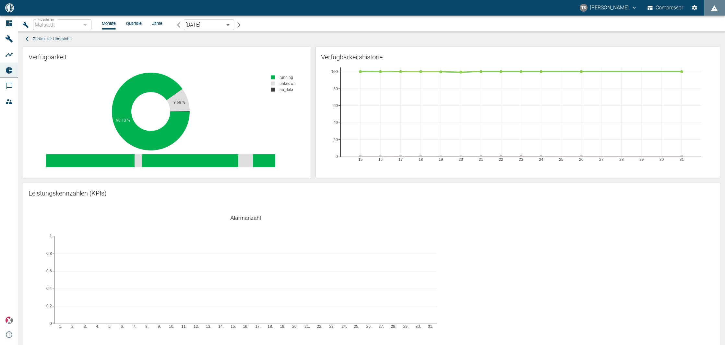 The height and width of the screenshot is (345, 725). What do you see at coordinates (52, 39) in the screenshot?
I see `span: Zurück zur Übersicht` at bounding box center [52, 39].